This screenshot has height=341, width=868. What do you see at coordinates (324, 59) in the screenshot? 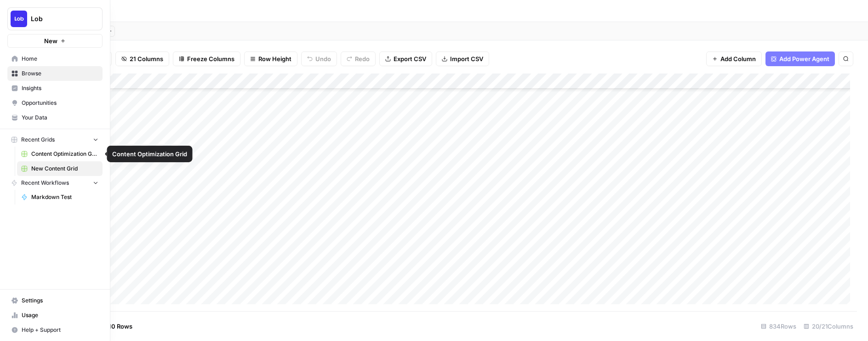
I see `span: Undo` at bounding box center [324, 59].